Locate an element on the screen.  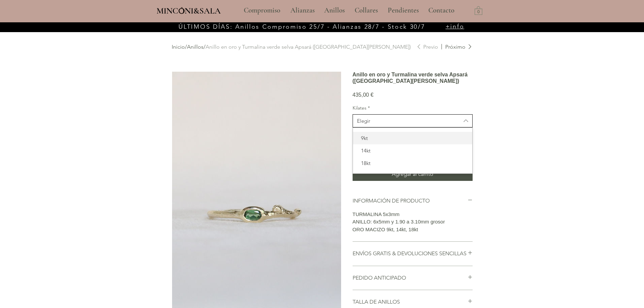
div: Elegir is located at coordinates (363, 121).